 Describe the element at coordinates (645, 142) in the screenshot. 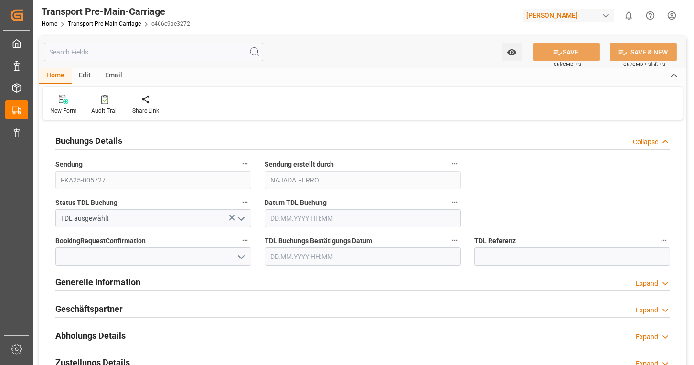

I see `div: Collapse` at that location.